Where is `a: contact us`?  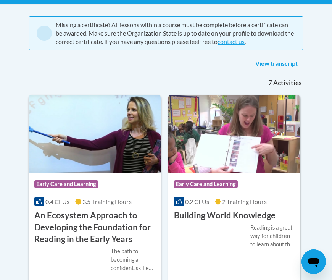
a: contact us is located at coordinates (231, 41).